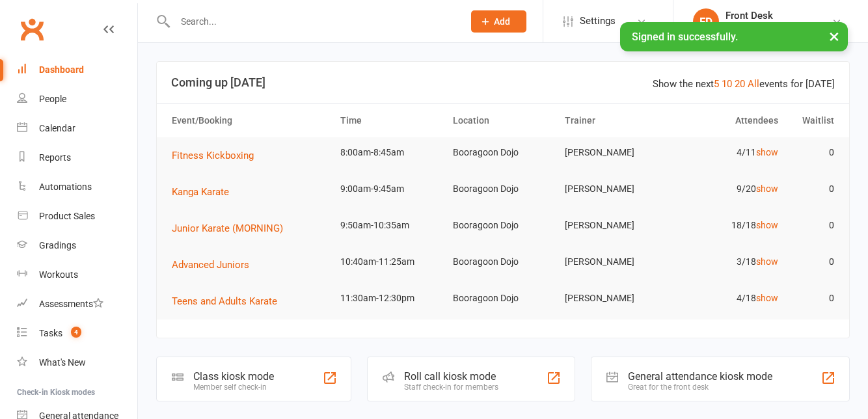  What do you see at coordinates (451, 387) in the screenshot?
I see `div: Staff check-in for members` at bounding box center [451, 387].